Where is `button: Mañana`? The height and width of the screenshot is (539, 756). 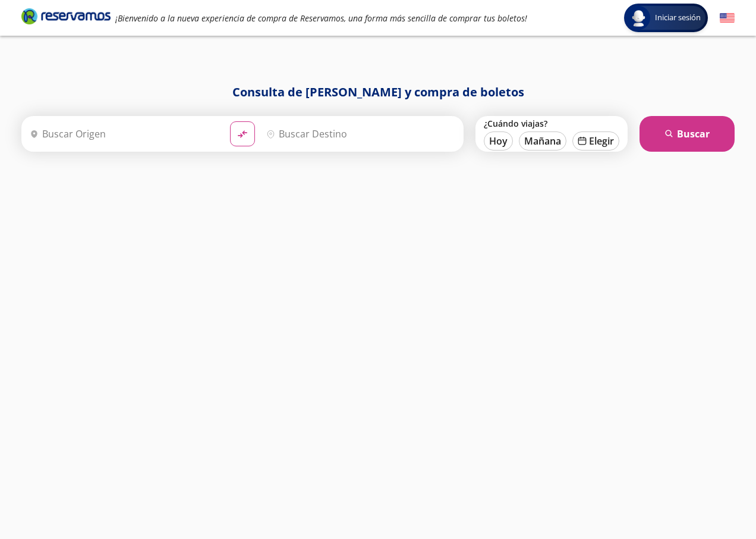
button: Mañana is located at coordinates (543, 141).